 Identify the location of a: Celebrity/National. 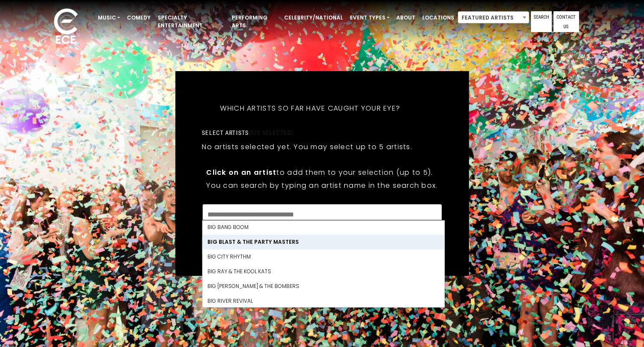
(314, 18).